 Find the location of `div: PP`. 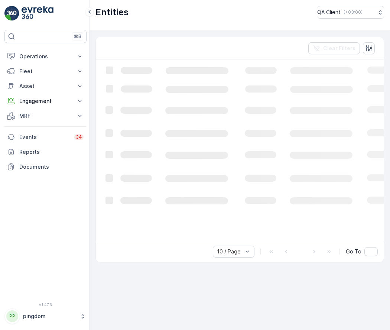

div: PP is located at coordinates (12, 316).